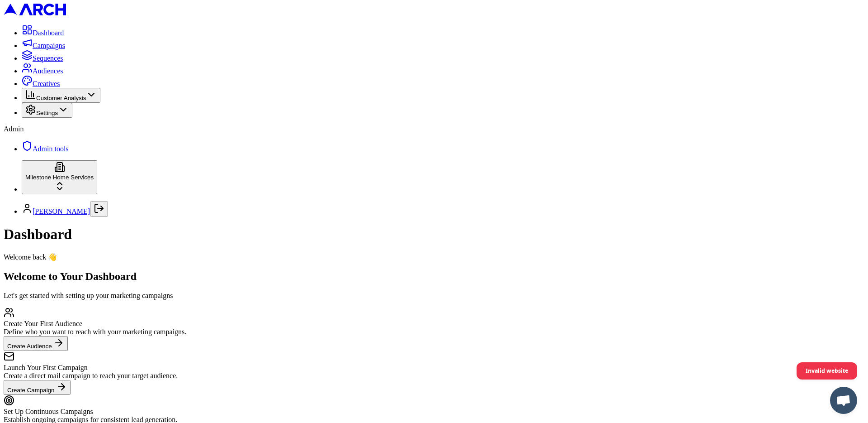 The width and height of the screenshot is (868, 423). Describe the element at coordinates (45, 148) in the screenshot. I see `a: Admin tools` at that location.